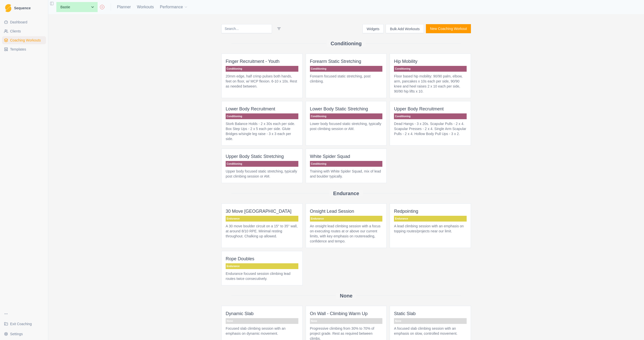 This screenshot has width=644, height=340. What do you see at coordinates (346, 157) in the screenshot?
I see `p: White Spider Squad` at bounding box center [346, 157].